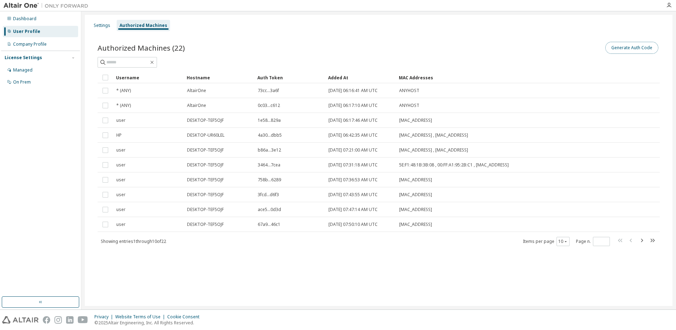  Describe the element at coordinates (105, 316) in the screenshot. I see `div: Privacy` at that location.